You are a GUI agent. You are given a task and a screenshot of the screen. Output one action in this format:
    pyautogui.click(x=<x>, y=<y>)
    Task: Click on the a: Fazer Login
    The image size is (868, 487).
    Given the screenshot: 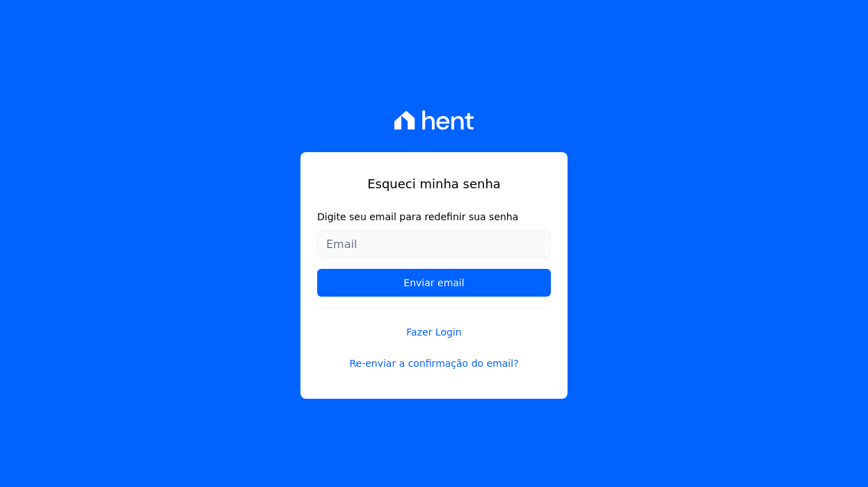 What is the action you would take?
    pyautogui.click(x=434, y=324)
    